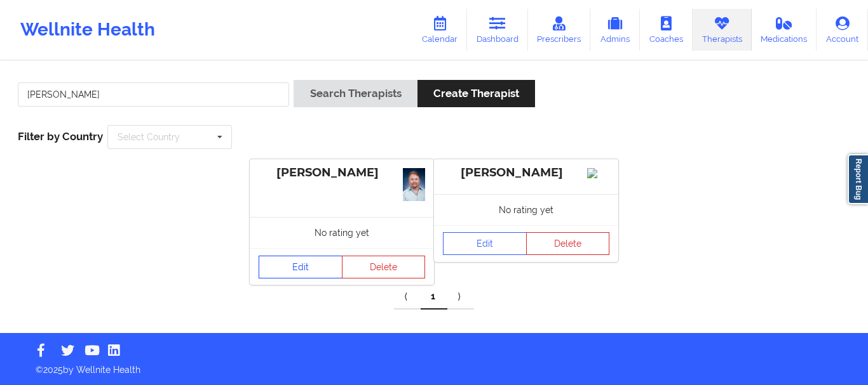 This screenshot has height=385, width=868. What do you see at coordinates (615, 30) in the screenshot?
I see `a: Admins` at bounding box center [615, 30].